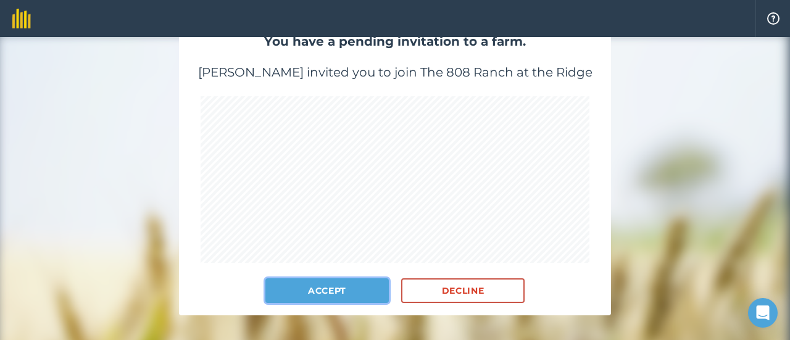 The width and height of the screenshot is (790, 340). I want to click on button: Decline, so click(463, 291).